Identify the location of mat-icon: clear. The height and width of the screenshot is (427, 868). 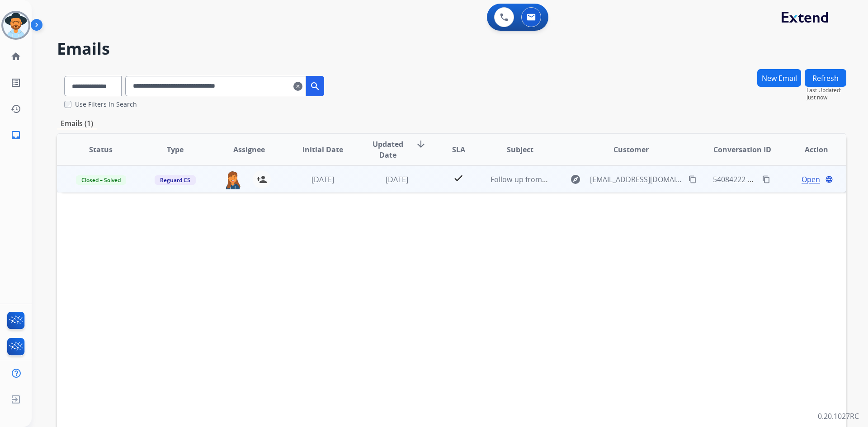
(297, 86).